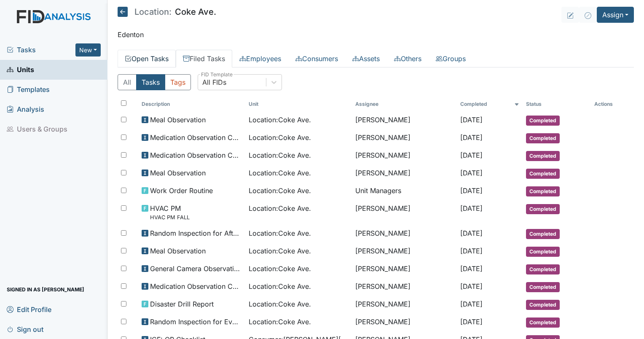 Image resolution: width=644 pixels, height=339 pixels. What do you see at coordinates (41, 50) in the screenshot?
I see `a: Tasks` at bounding box center [41, 50].